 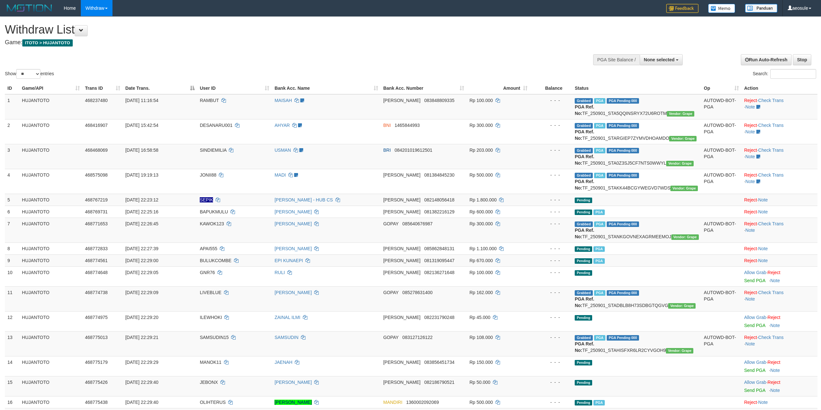 I want to click on a: AHYAR, so click(x=282, y=125).